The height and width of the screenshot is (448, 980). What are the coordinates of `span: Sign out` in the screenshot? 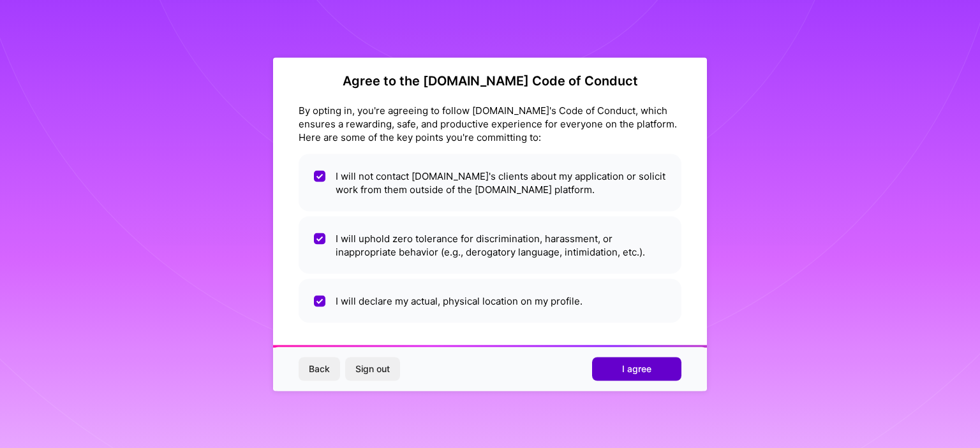 It's located at (373, 369).